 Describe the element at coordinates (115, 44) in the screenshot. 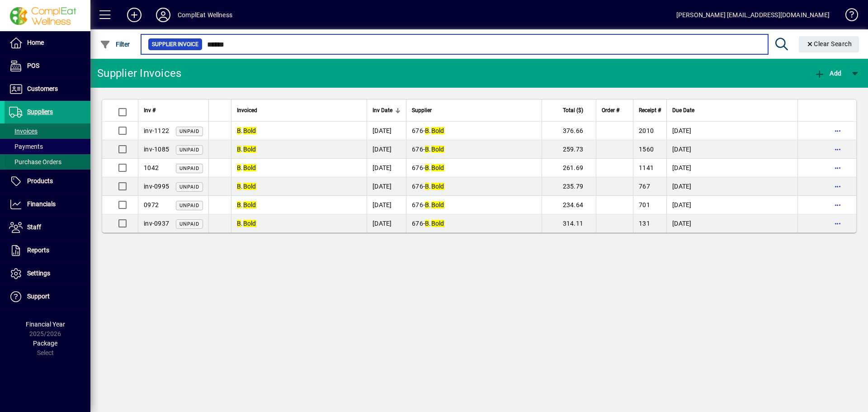

I see `span: Filter` at that location.